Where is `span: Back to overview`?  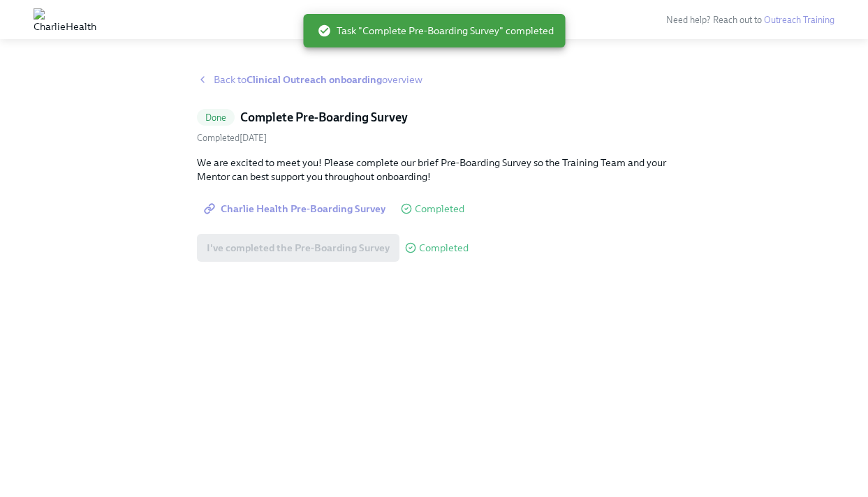
span: Back to overview is located at coordinates (318, 80).